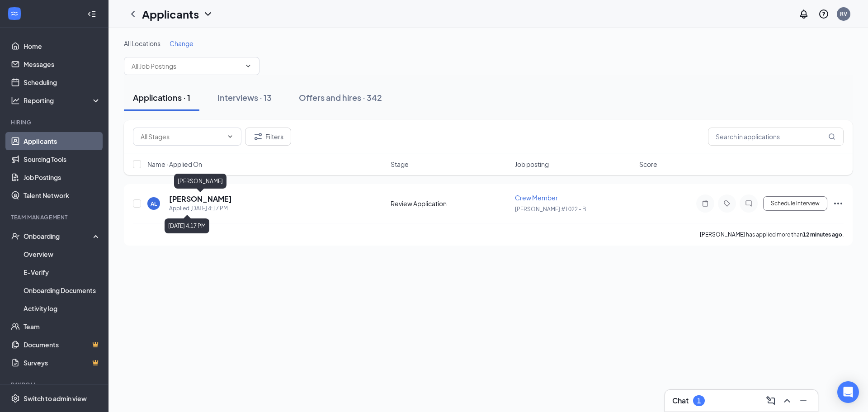  I want to click on svg: ChevronLeft, so click(133, 14).